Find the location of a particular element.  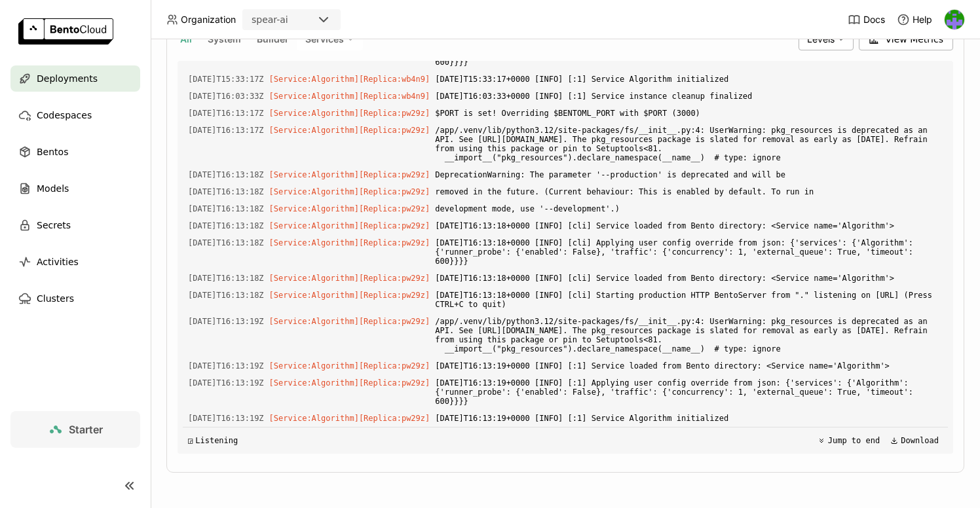

span: 2025-09-30T16:13:17.399Z is located at coordinates (226, 113).